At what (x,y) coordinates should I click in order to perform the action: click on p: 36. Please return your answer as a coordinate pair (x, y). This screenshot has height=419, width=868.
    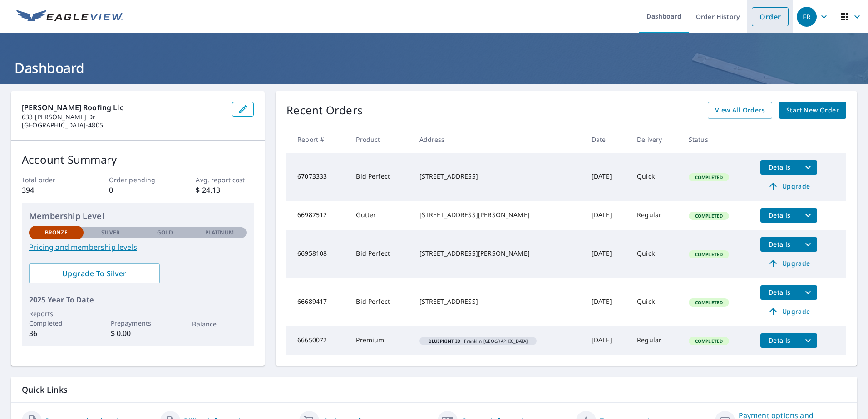
    Looking at the image, I should click on (56, 333).